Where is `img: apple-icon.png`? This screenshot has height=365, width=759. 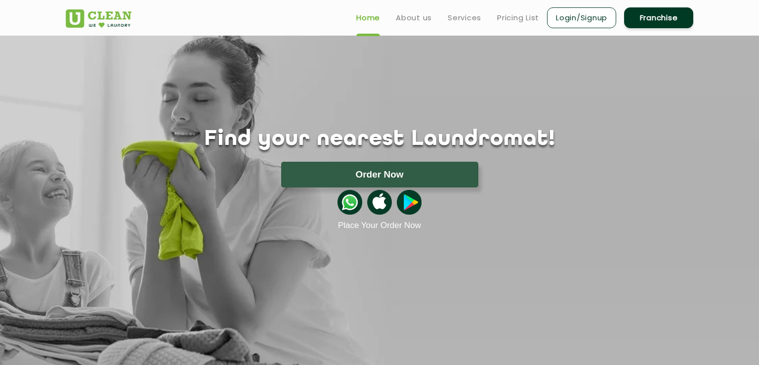 img: apple-icon.png is located at coordinates (380, 202).